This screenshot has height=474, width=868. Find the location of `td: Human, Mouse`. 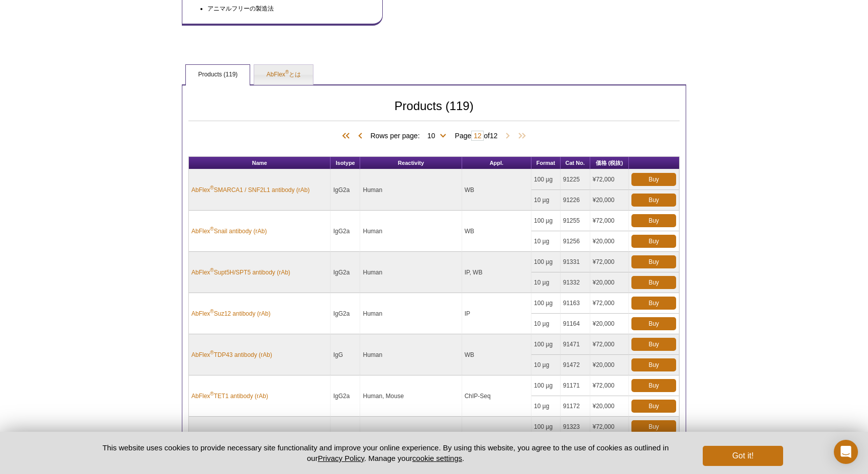

td: Human, Mouse is located at coordinates (411, 396).